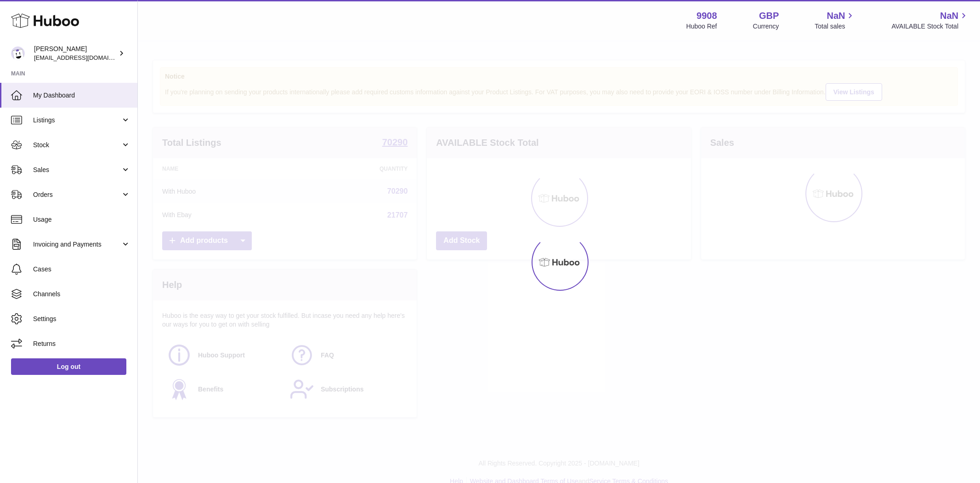 This screenshot has width=980, height=483. Describe the element at coordinates (835, 20) in the screenshot. I see `a: NaN Total sales` at that location.